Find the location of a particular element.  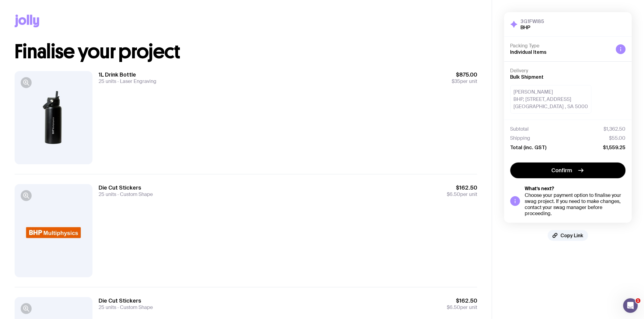

span: Copy Link is located at coordinates (572, 236).